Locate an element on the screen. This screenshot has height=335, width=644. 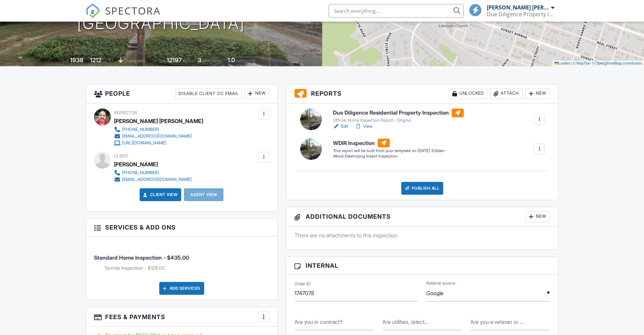
span: Standard Home Inspection - $435.00 is located at coordinates (141, 257).